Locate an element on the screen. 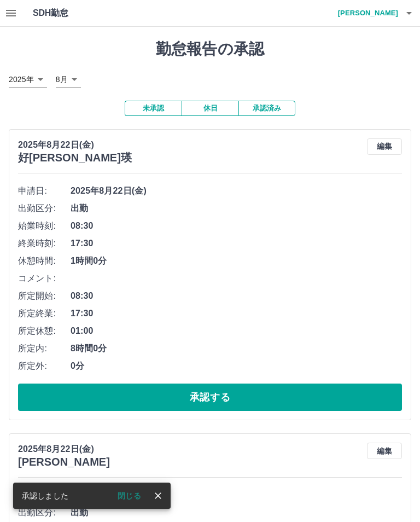 The image size is (420, 522). h1: 勤怠報告の承認 is located at coordinates (210, 49).